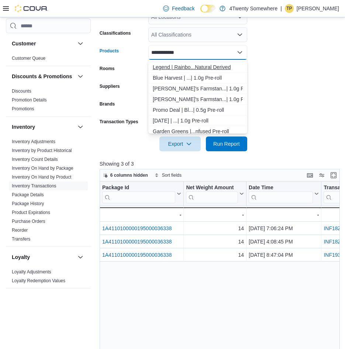  What do you see at coordinates (48, 60) in the screenshot?
I see `div: Customer` at bounding box center [48, 60].